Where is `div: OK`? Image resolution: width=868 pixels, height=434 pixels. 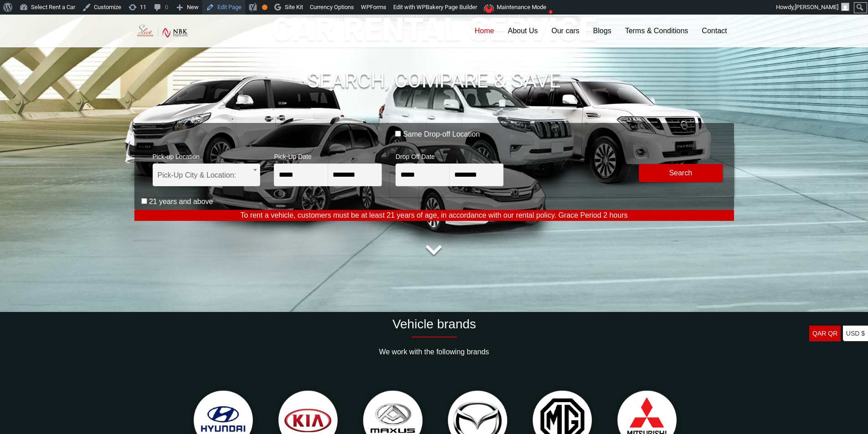
div: OK is located at coordinates (264, 7).